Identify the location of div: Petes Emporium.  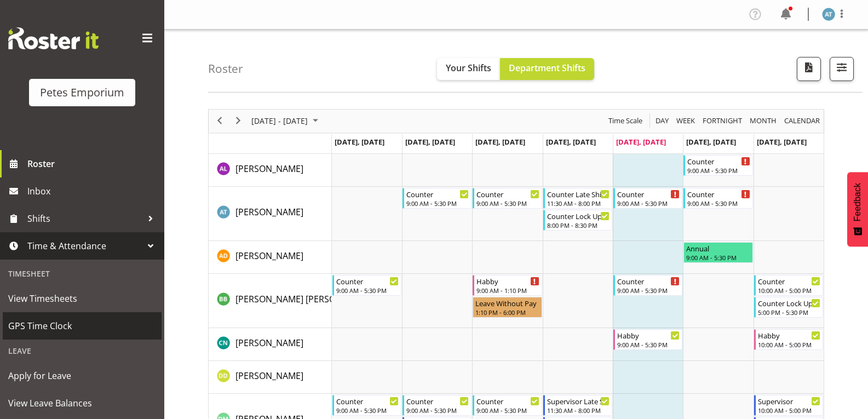
(82, 92).